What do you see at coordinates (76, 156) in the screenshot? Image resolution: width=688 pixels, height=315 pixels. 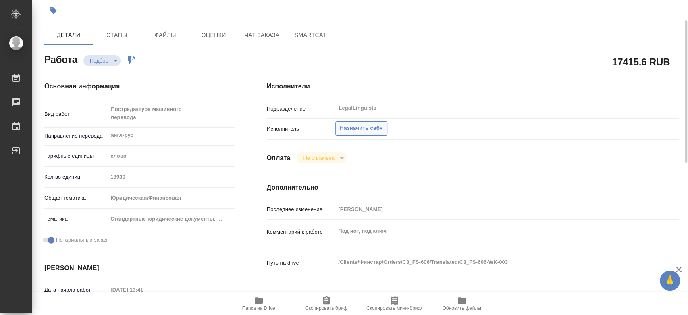 I see `p: Тарифные единицы` at bounding box center [76, 156].